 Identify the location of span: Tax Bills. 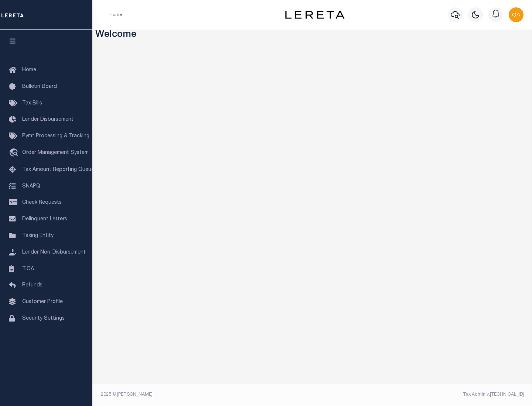
(32, 103).